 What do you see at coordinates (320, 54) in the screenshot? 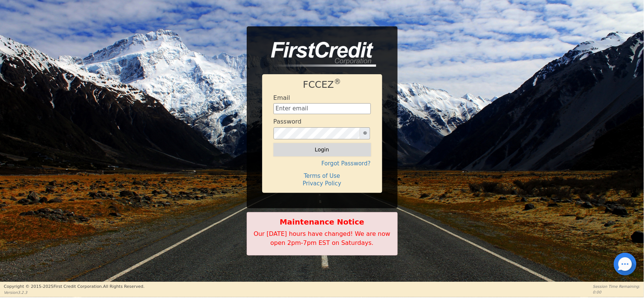
I see `img: logo-CMu_cnol.png` at bounding box center [320, 54].